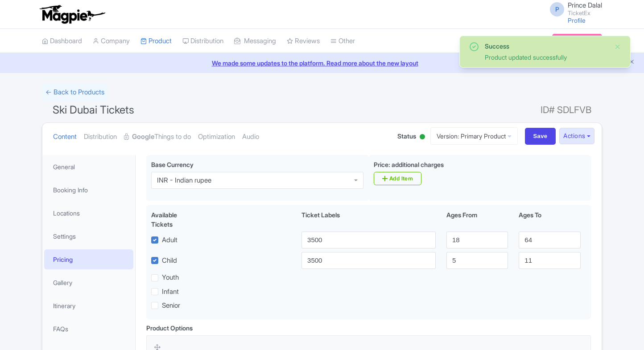  I want to click on span: Prince Dalal, so click(585, 5).